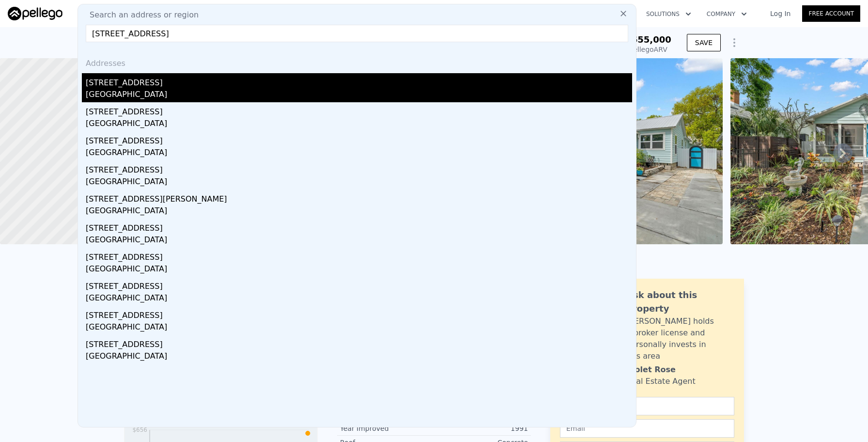 This screenshot has height=442, width=868. I want to click on div: Pellego ARV, so click(648, 49).